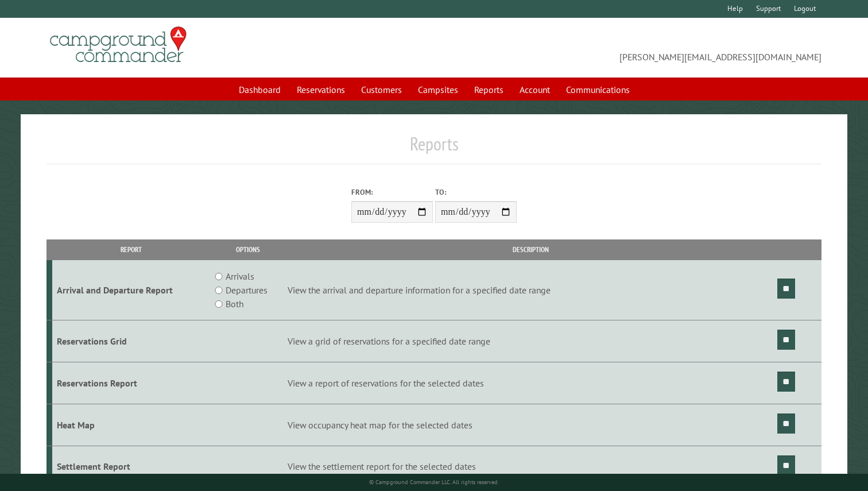 The height and width of the screenshot is (491, 868). Describe the element at coordinates (598, 89) in the screenshot. I see `a: Communications` at that location.